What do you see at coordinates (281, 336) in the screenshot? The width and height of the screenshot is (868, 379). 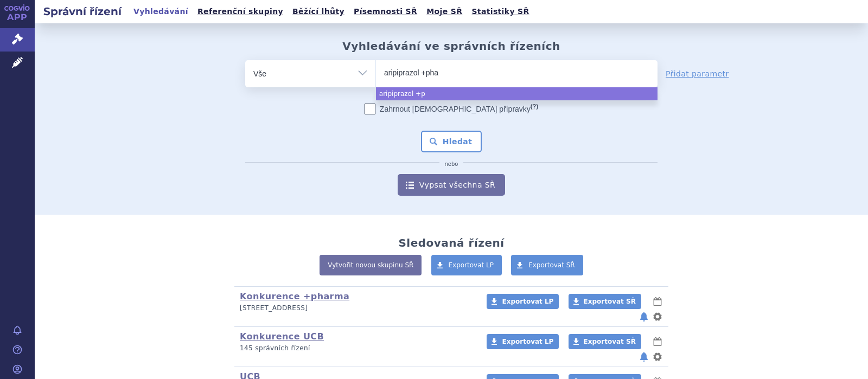 I see `a: Konkurence UCB` at bounding box center [281, 336].